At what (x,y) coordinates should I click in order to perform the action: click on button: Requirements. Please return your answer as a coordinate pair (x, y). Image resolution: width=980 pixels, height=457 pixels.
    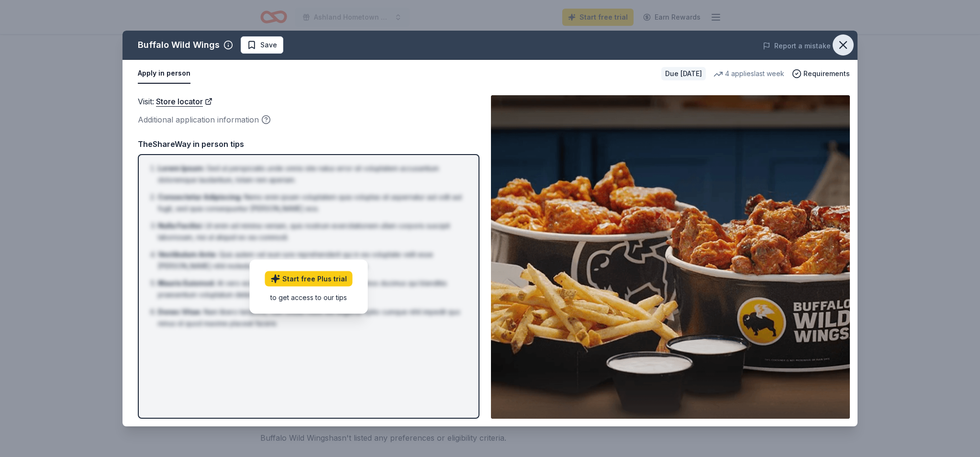
    Looking at the image, I should click on (821, 74).